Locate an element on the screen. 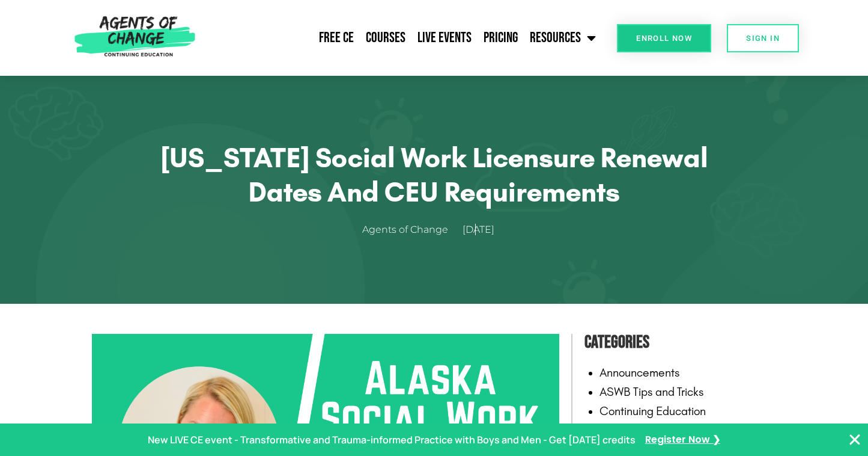 The image size is (868, 456). span: SIGN IN is located at coordinates (763, 38).